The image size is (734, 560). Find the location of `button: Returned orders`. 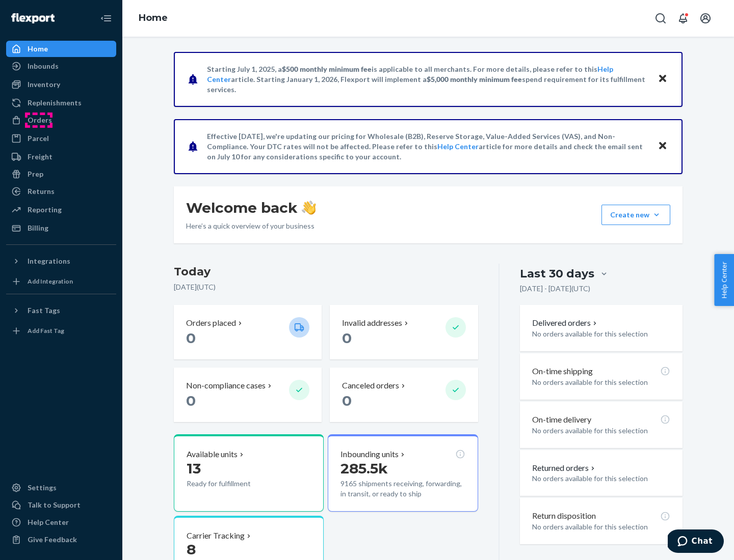

button: Returned orders is located at coordinates (564, 468).